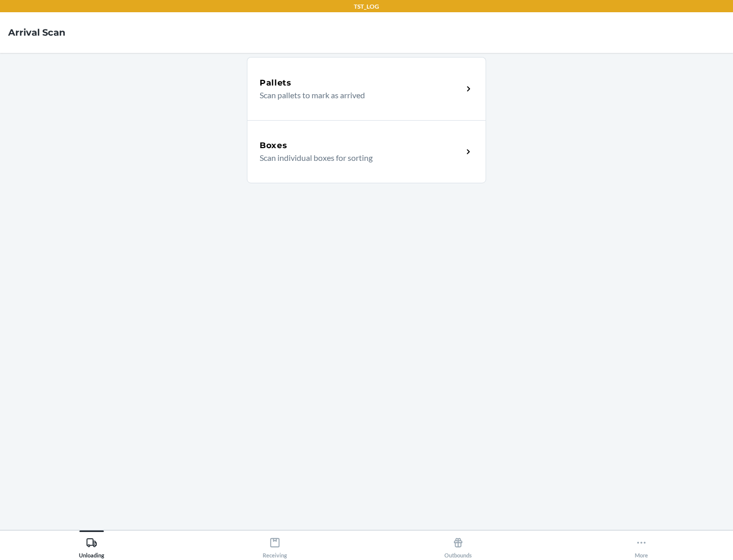  What do you see at coordinates (641, 546) in the screenshot?
I see `div: More` at bounding box center [641, 546].